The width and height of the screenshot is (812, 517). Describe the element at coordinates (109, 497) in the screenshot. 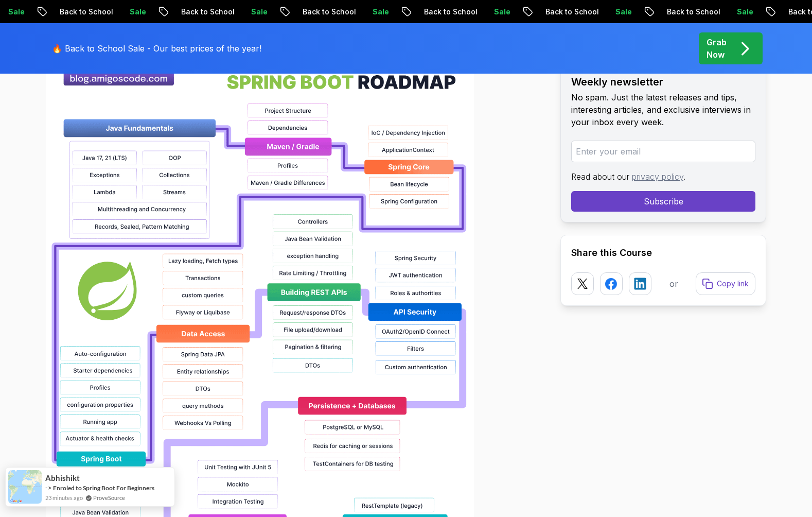

I see `a: ProveSource` at that location.